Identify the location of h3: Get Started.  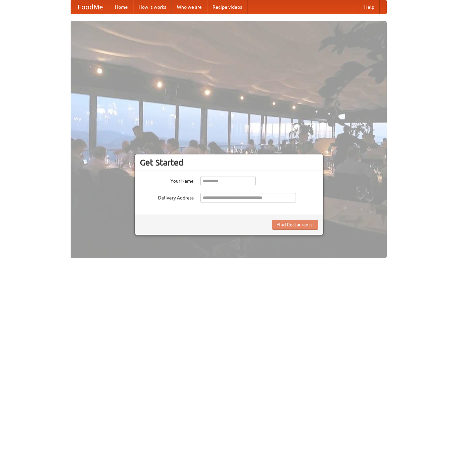
(229, 162).